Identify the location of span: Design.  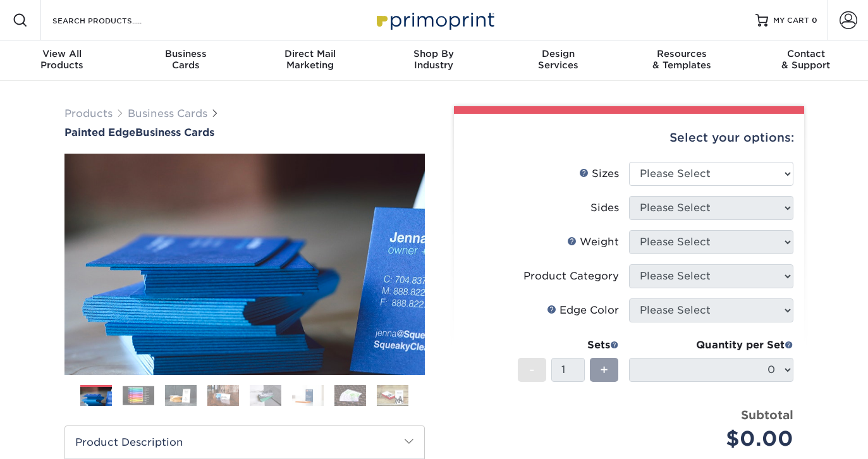
(559, 54).